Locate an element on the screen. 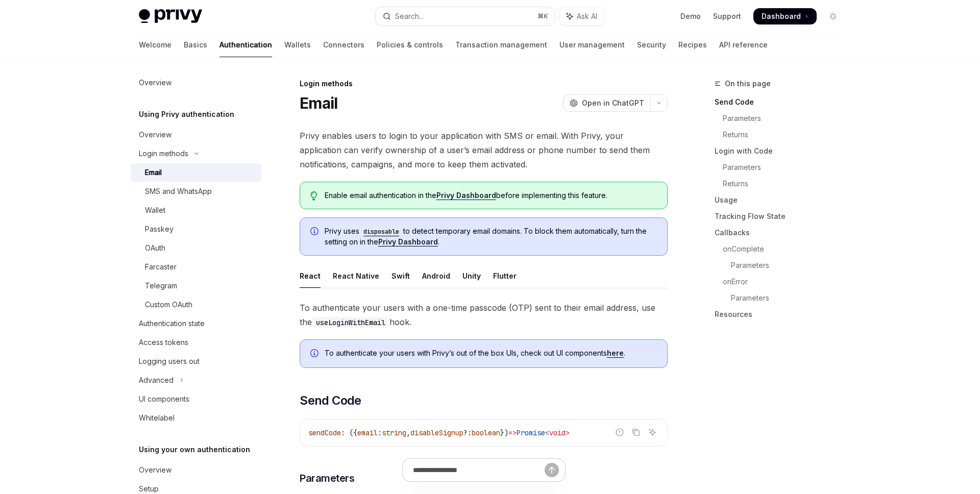 The width and height of the screenshot is (980, 494). button: Open in ChatGPT is located at coordinates (607, 103).